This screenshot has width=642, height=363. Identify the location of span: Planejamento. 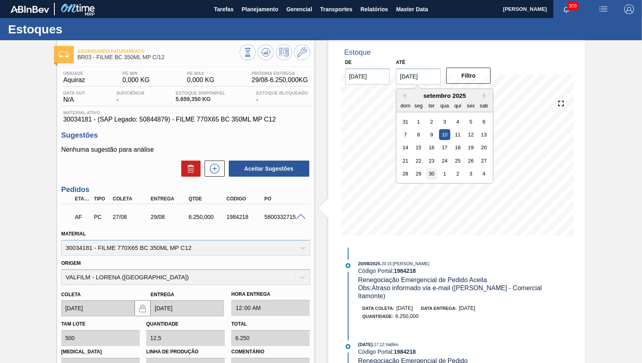
(260, 9).